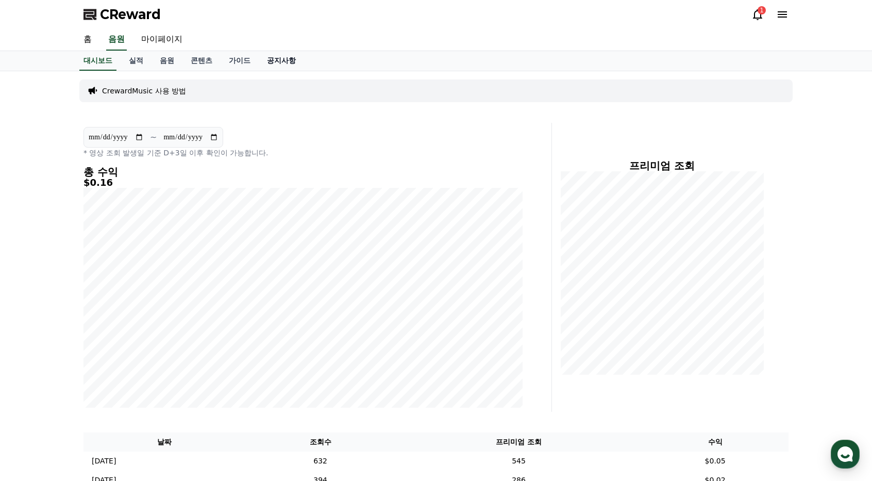 This screenshot has height=481, width=872. Describe the element at coordinates (144, 91) in the screenshot. I see `a: CrewardMusic 사용 방법` at that location.